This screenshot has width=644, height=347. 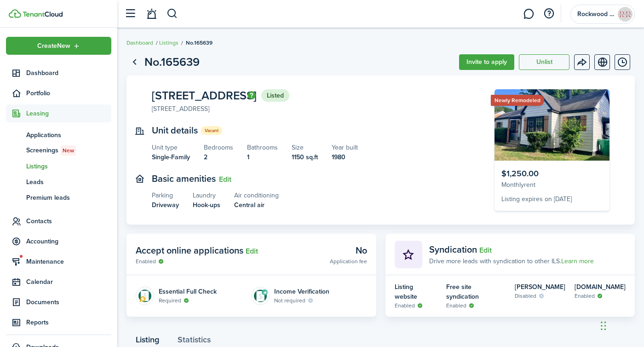 I want to click on button: Search, so click(x=172, y=14).